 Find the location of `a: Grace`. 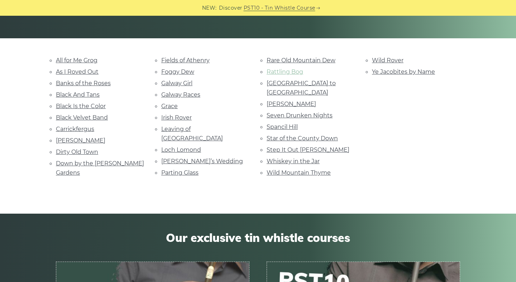

a: Grace is located at coordinates (169, 106).